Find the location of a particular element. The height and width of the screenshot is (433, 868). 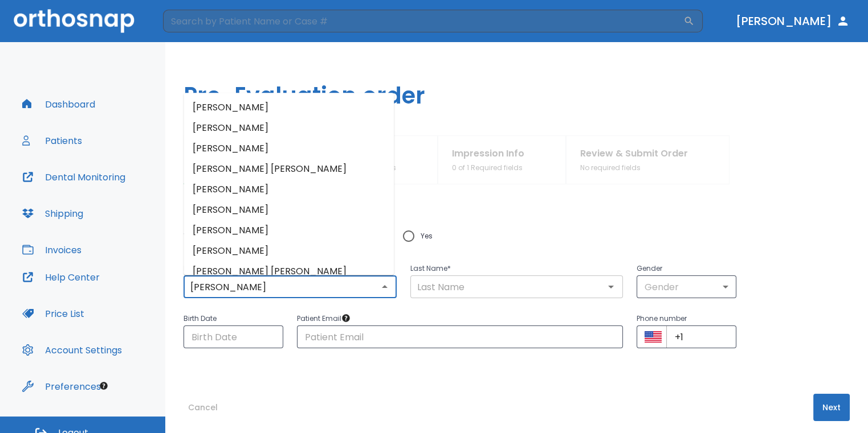

span: Yes is located at coordinates (426, 236).